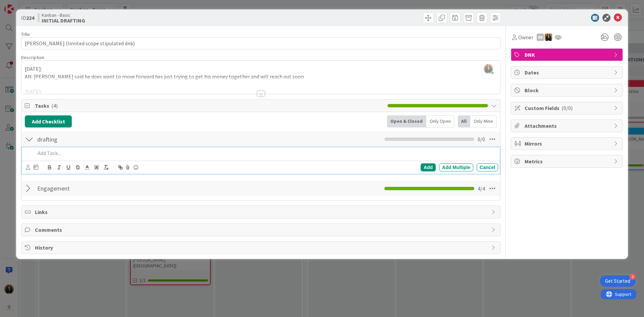 Image resolution: width=644 pixels, height=317 pixels. I want to click on span: Dates, so click(568, 73).